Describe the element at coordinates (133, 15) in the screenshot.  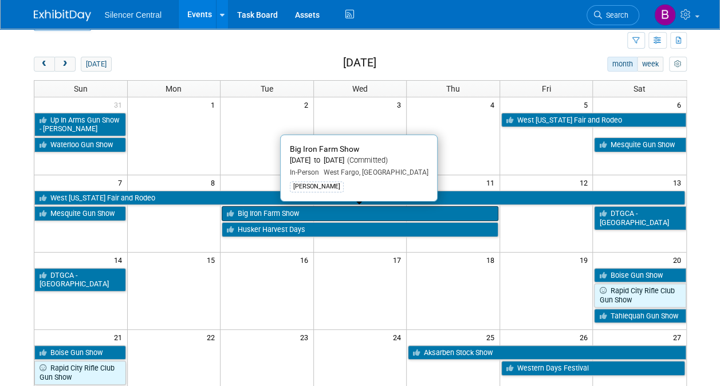
I see `span: Silencer Central` at that location.